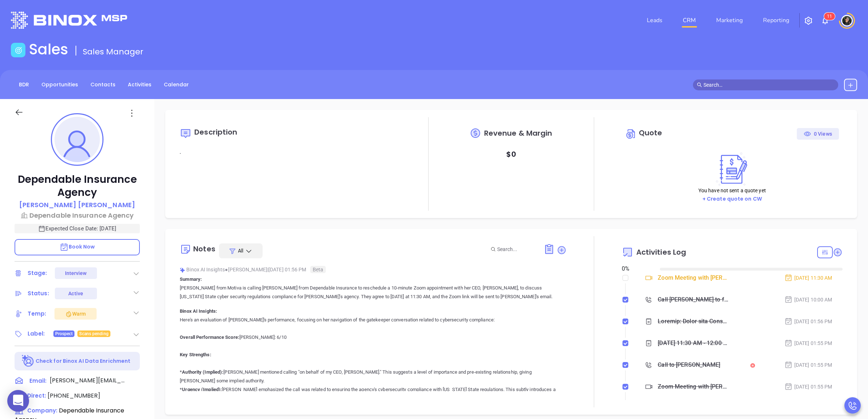 This screenshot has height=419, width=868. Describe the element at coordinates (36, 334) in the screenshot. I see `div: Label:` at that location.